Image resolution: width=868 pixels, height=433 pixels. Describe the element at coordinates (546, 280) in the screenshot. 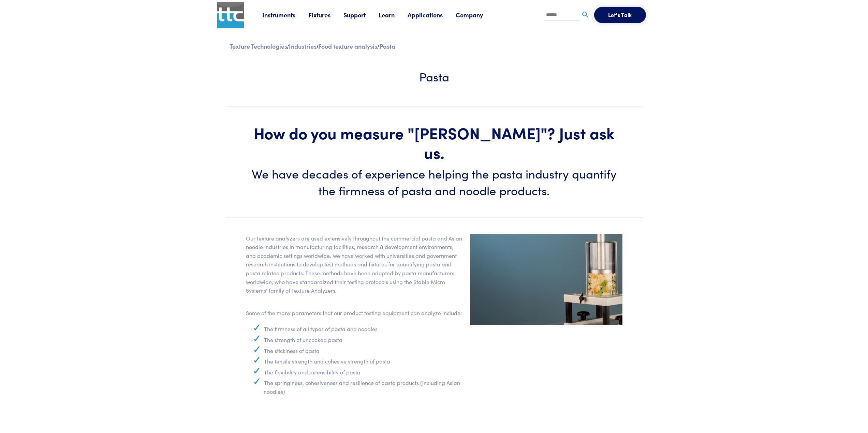

I see `img: marquee-pasta-v1.0.jpg` at that location.